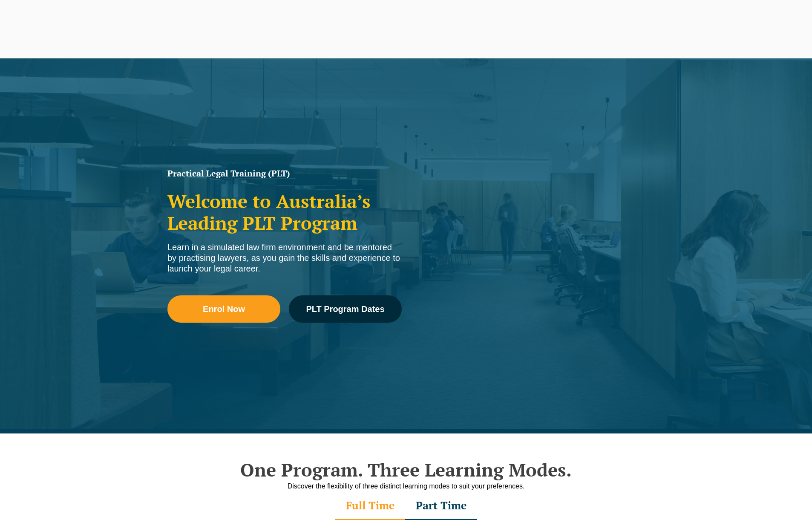 The image size is (812, 520). I want to click on div: Discover the flexibility of three distinct learning modes to suit your preferences., so click(406, 485).